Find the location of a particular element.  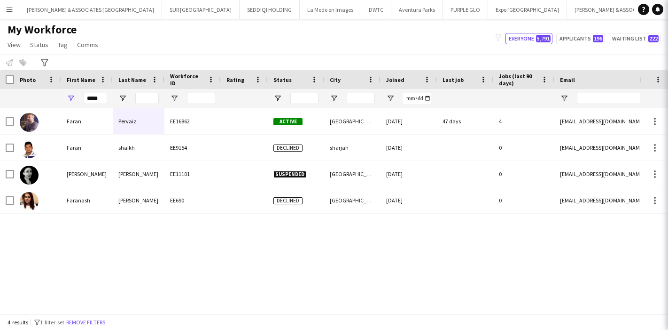

img: Faranak Saffari is located at coordinates (29, 175).